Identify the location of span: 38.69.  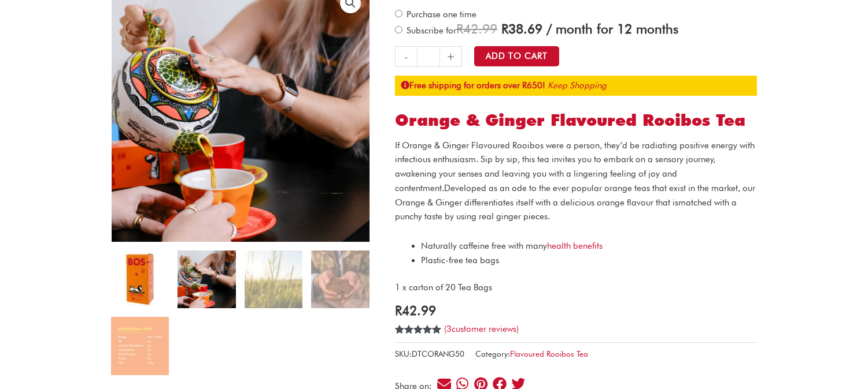
(521, 28).